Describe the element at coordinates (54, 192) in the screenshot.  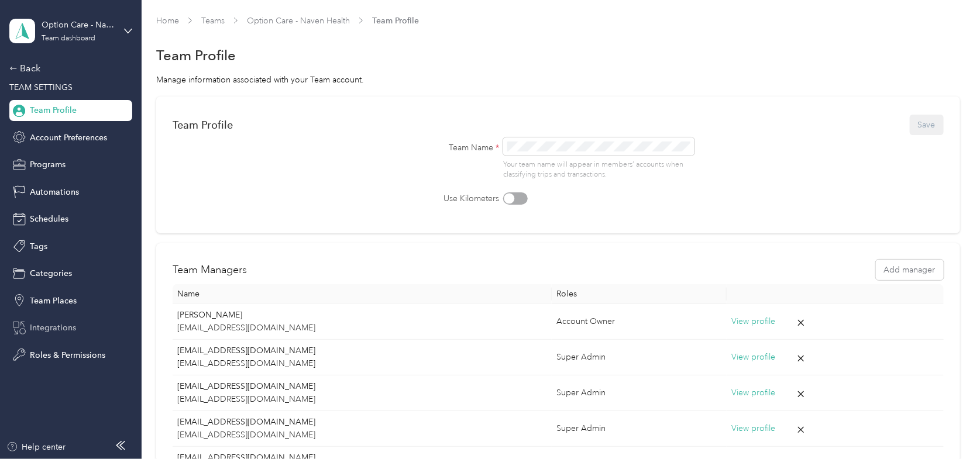
I see `span: Automations` at that location.